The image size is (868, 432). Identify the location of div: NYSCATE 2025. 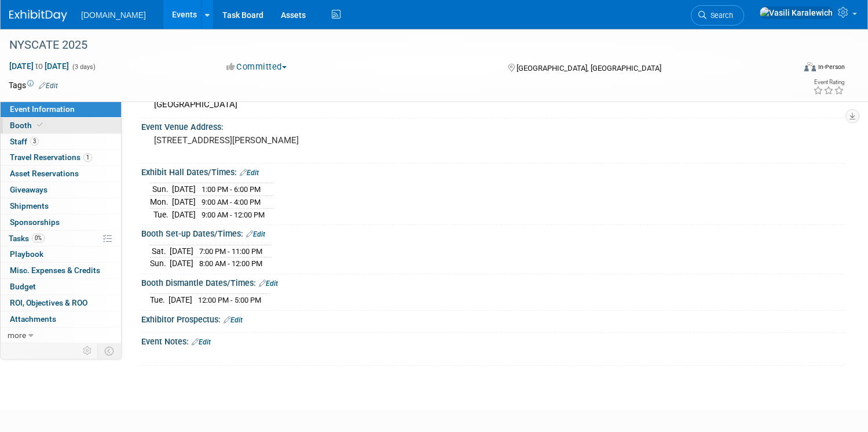
(390, 45).